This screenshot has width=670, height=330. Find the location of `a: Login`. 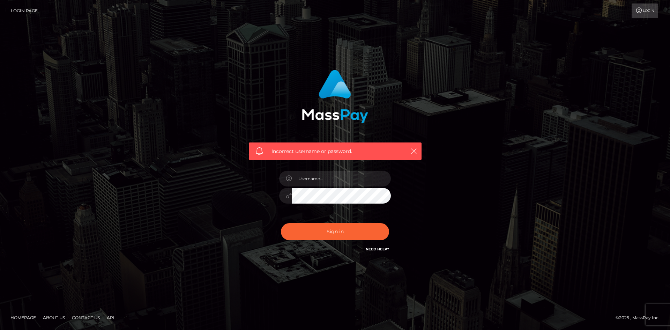

a: Login is located at coordinates (645, 11).